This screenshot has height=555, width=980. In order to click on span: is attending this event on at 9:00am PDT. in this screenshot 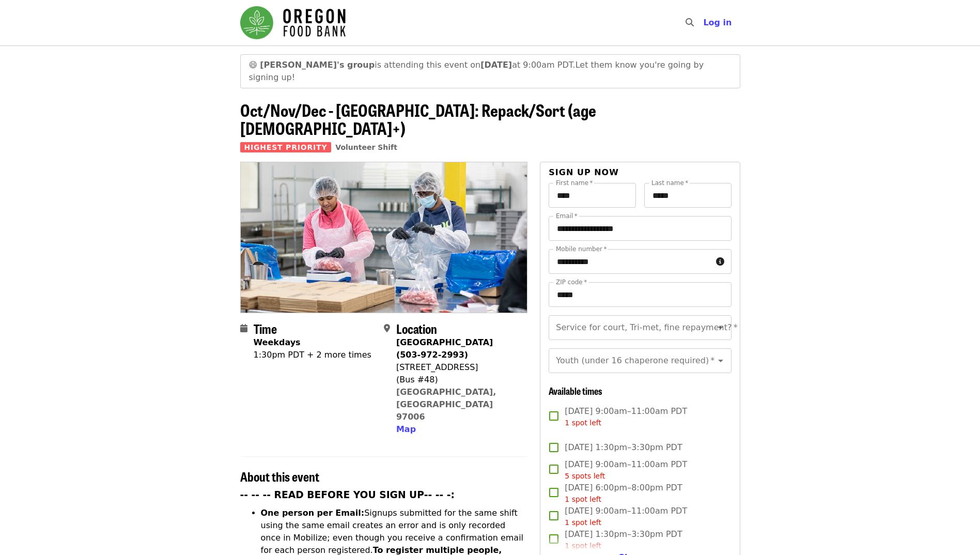, I will do `click(417, 64)`.